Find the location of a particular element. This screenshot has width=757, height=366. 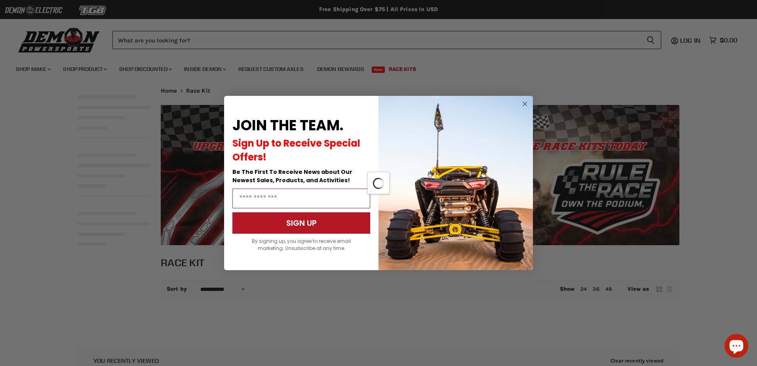

inbox-online-store-chat: Shopify online store chat is located at coordinates (736, 346).